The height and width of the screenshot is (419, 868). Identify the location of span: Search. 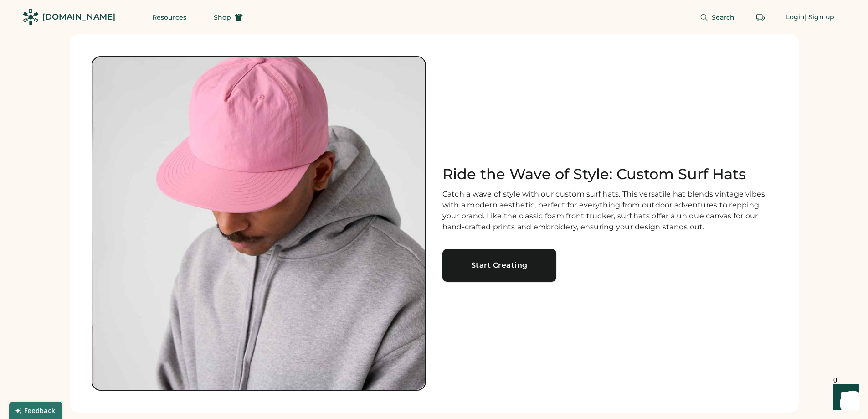
(723, 17).